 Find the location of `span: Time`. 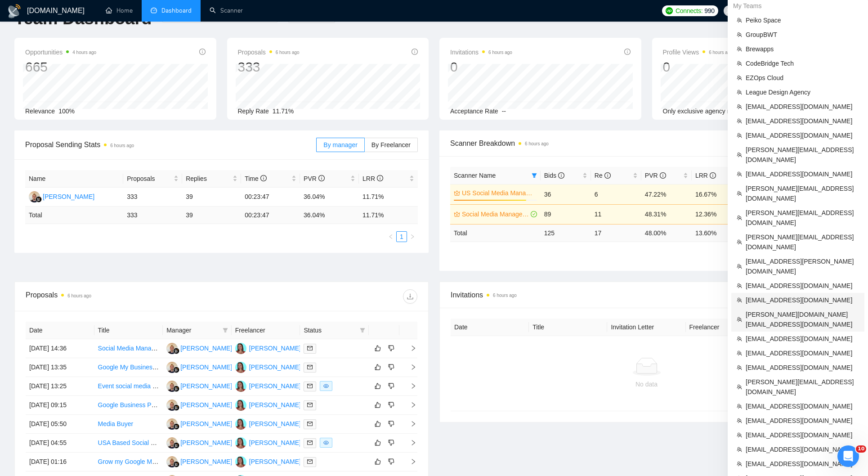

span: Time is located at coordinates (256, 179).